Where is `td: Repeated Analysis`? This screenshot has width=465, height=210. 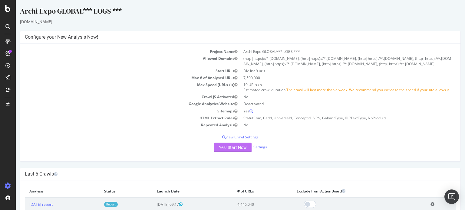 td: Repeated Analysis is located at coordinates (117, 125).